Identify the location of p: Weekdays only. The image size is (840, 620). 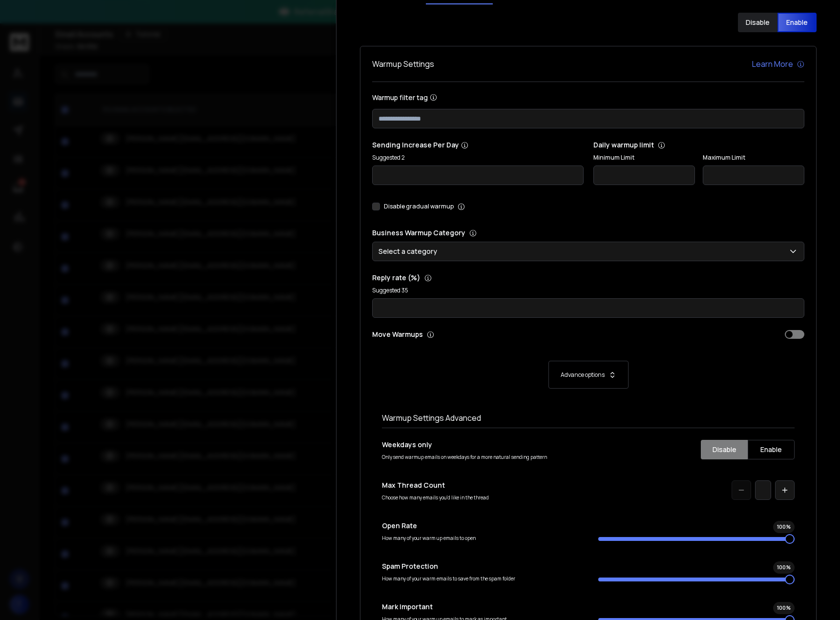
(480, 445).